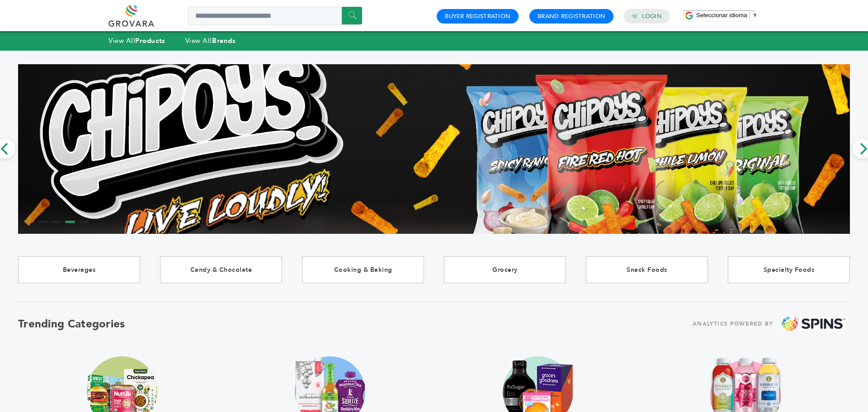  I want to click on li: Page dot 2, so click(56, 221).